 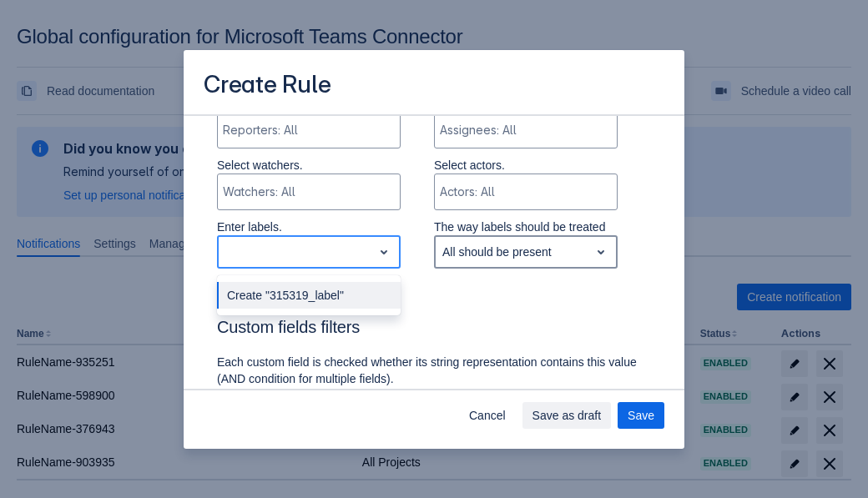 I want to click on button: Save, so click(x=640, y=416).